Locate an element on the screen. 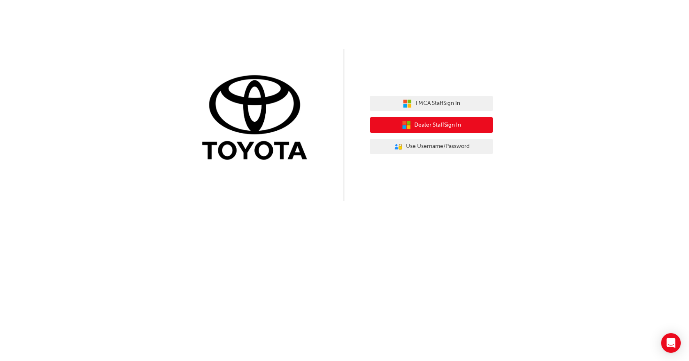 The width and height of the screenshot is (689, 361). button: TMCA StaffSign In is located at coordinates (432, 104).